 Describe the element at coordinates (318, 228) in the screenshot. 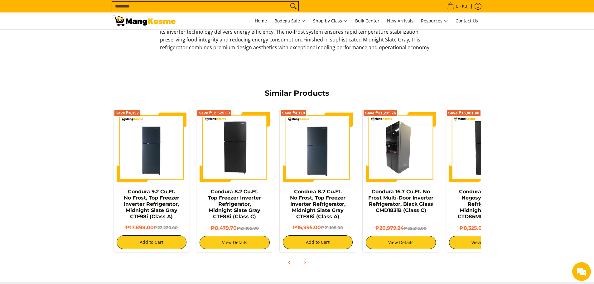

I see `h6: ₱16,995.00` at that location.